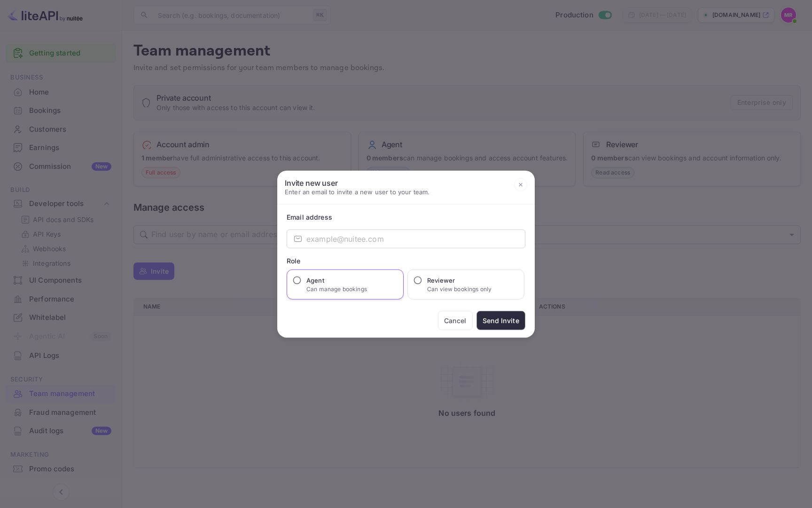 The height and width of the screenshot is (508, 812). What do you see at coordinates (336, 280) in the screenshot?
I see `h6: Agent` at bounding box center [336, 280].